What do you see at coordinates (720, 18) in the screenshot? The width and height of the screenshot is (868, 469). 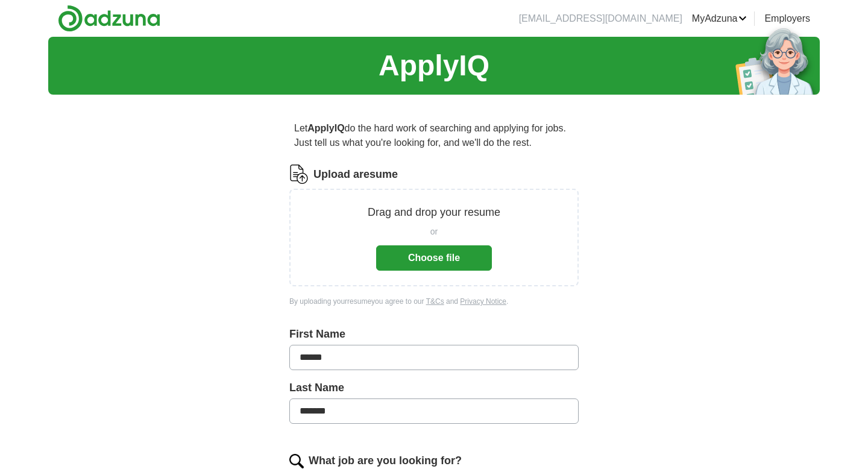 I see `a: MyAdzuna` at bounding box center [720, 18].